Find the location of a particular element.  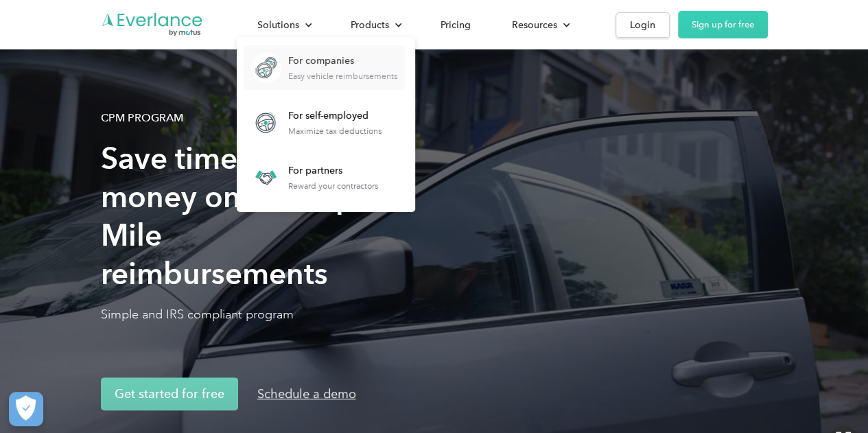

div: CPM Program is located at coordinates (142, 118).